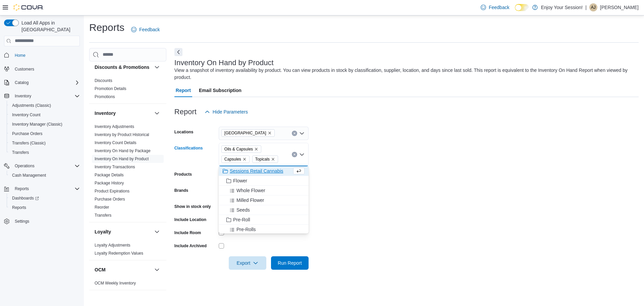  Describe the element at coordinates (123, 232) in the screenshot. I see `button: Loyalty` at that location.